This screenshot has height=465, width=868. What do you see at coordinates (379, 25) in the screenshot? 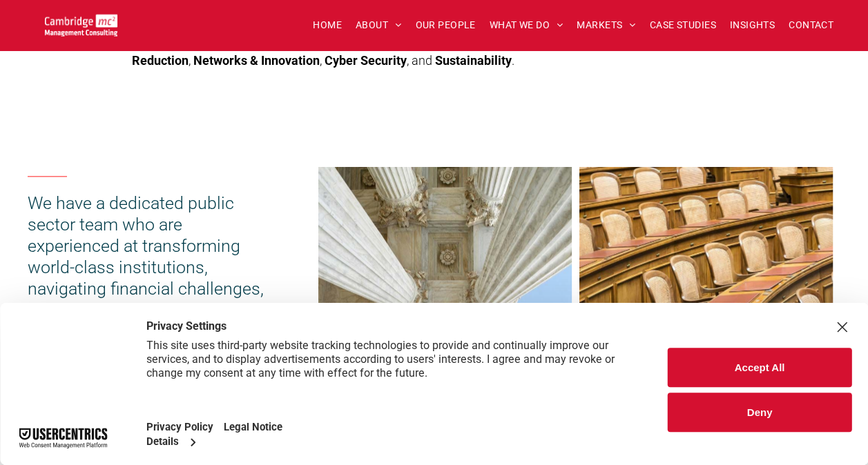
I see `a: ABOUT` at bounding box center [379, 25].